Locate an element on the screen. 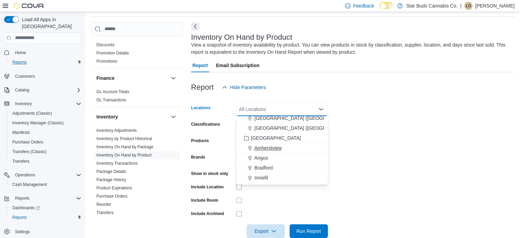  span: Bradford is located at coordinates (264, 168).